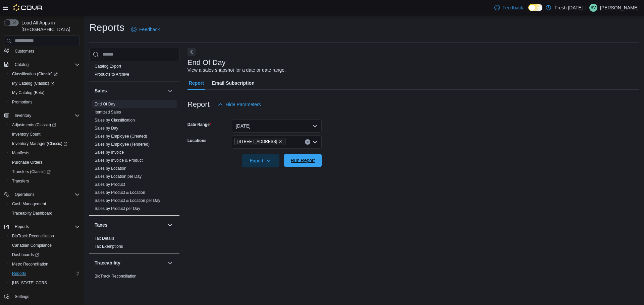  What do you see at coordinates (115, 276) in the screenshot?
I see `span: BioTrack Reconciliation` at bounding box center [115, 276].